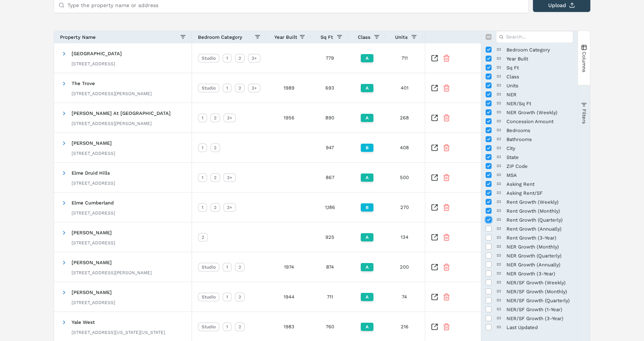 The image size is (644, 341). I want to click on div: 134, so click(404, 237).